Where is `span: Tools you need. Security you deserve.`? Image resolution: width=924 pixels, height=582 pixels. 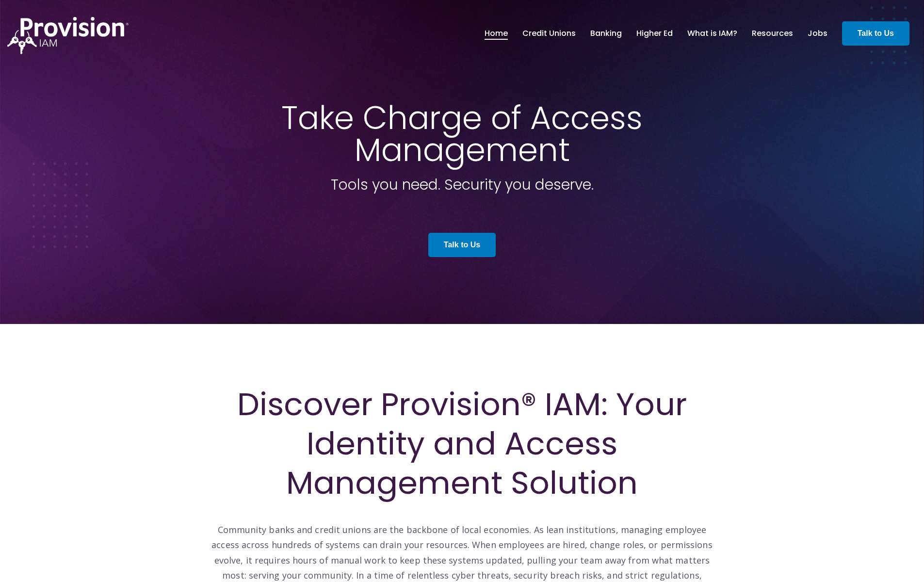 span: Tools you need. Security you deserve. is located at coordinates (462, 184).